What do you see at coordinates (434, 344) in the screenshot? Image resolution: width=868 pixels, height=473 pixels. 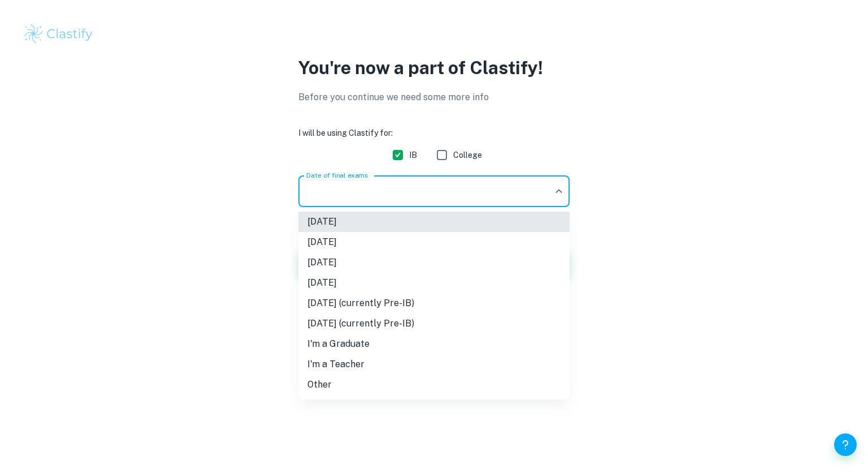 I see `li: I'm a Graduate` at bounding box center [434, 344].